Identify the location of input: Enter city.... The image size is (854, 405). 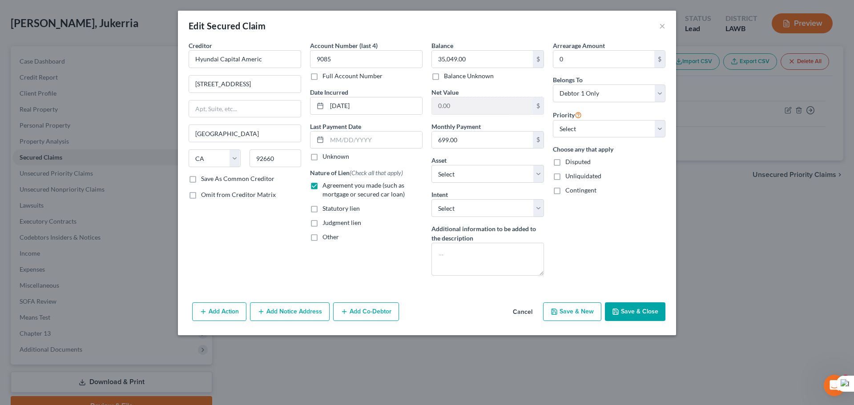
(245, 133).